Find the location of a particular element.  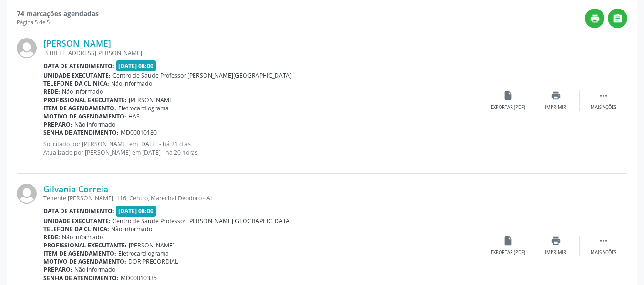

span: HAS is located at coordinates (134, 116).